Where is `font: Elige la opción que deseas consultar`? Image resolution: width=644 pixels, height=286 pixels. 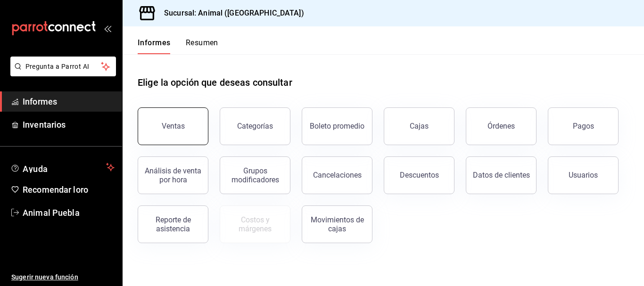
font: Elige la opción que deseas consultar is located at coordinates (215, 83).